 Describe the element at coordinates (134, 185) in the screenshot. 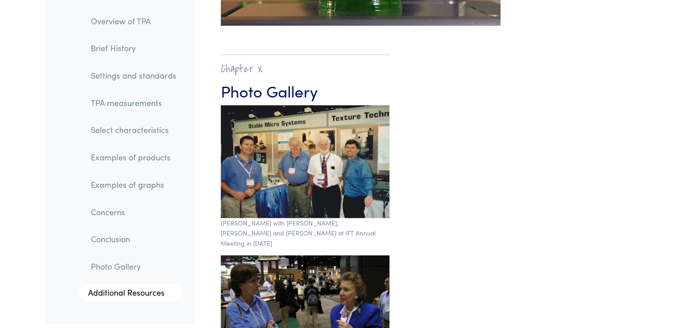

I see `a: Examples of graphs` at that location.